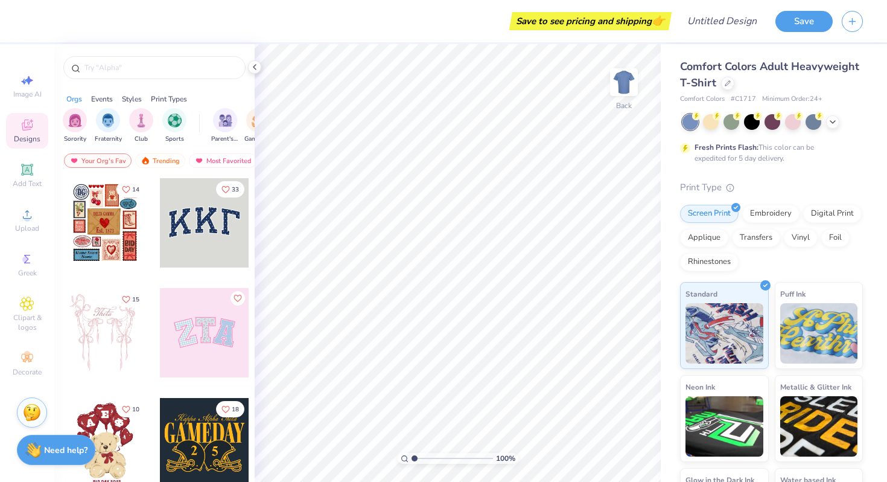 The height and width of the screenshot is (482, 887). I want to click on div: filter for Parent's Weekend, so click(225, 126).